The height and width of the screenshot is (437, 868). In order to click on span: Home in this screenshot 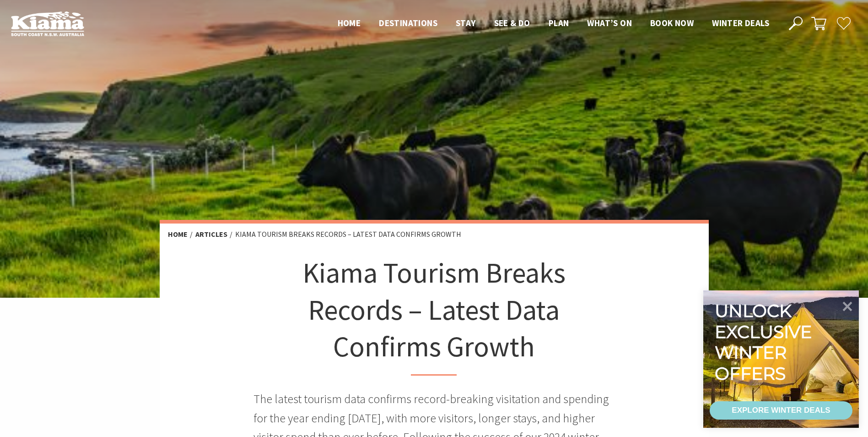, I will do `click(349, 23)`.